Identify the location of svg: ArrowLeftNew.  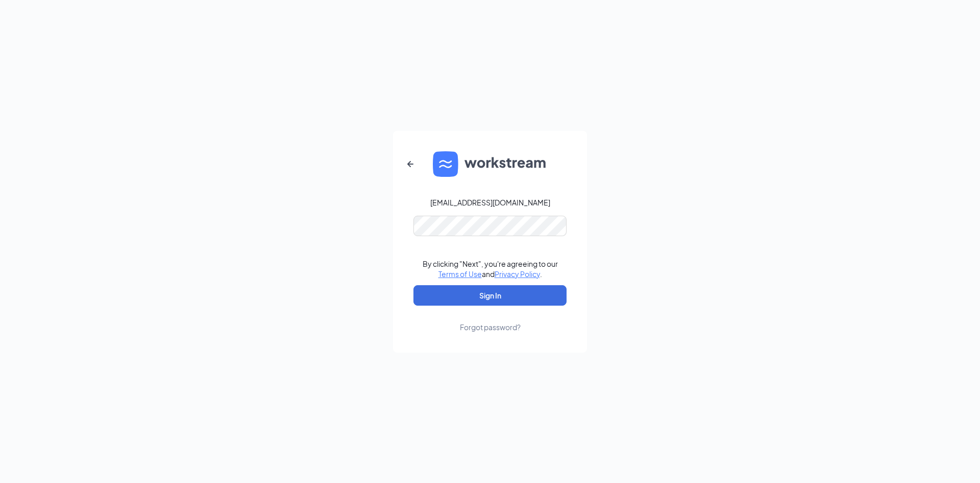
(411, 164).